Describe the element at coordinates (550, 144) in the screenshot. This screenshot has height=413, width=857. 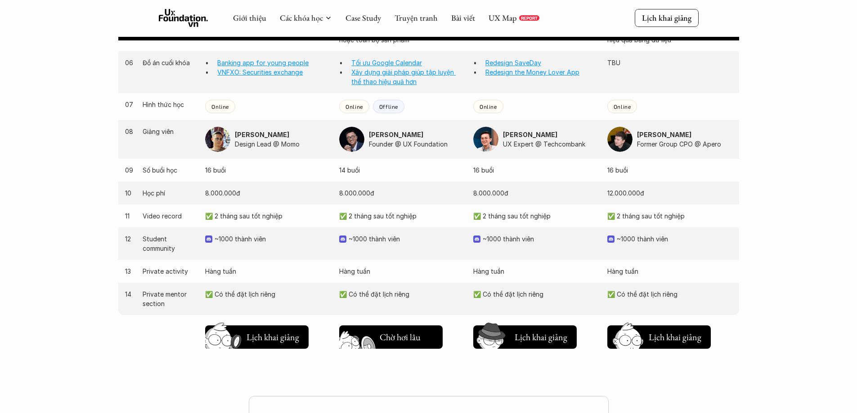
I see `p: UX Expert @ Techcombank` at that location.